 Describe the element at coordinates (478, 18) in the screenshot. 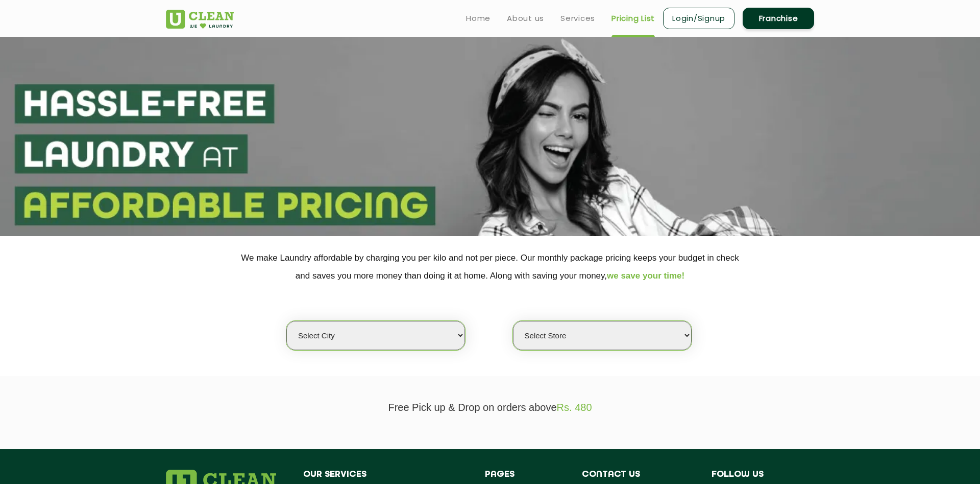

I see `a: Home` at that location.